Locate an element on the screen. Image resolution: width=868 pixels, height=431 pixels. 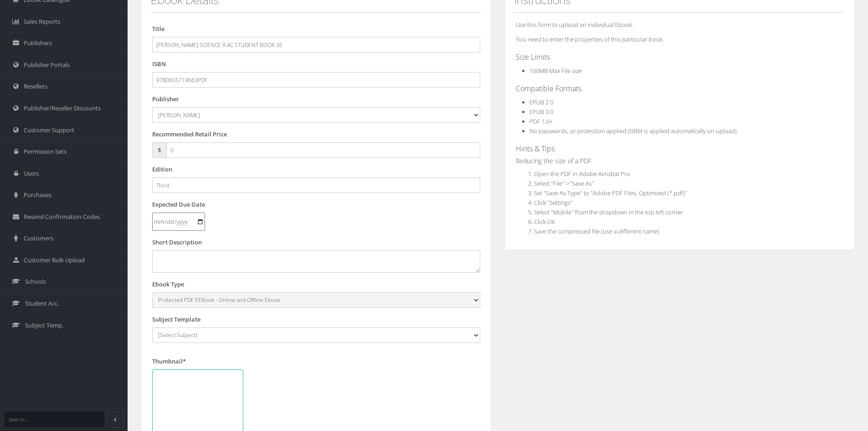
label: Recommended Retail Price is located at coordinates (189, 134).